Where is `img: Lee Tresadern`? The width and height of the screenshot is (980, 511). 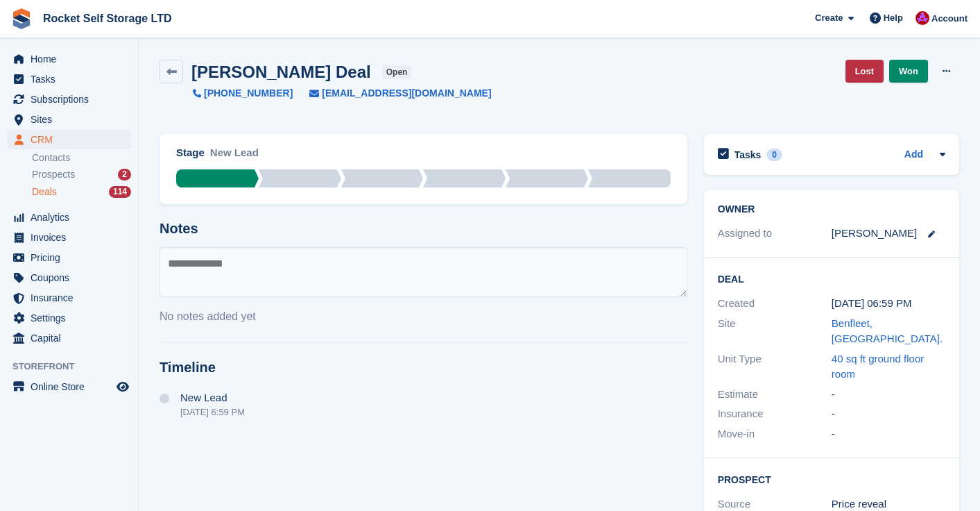
img: Lee Tresadern is located at coordinates (922, 18).